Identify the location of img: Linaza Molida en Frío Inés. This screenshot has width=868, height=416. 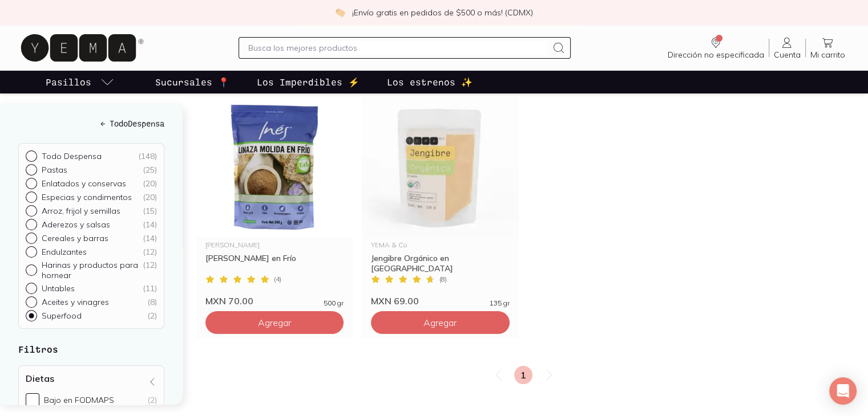
(275, 167).